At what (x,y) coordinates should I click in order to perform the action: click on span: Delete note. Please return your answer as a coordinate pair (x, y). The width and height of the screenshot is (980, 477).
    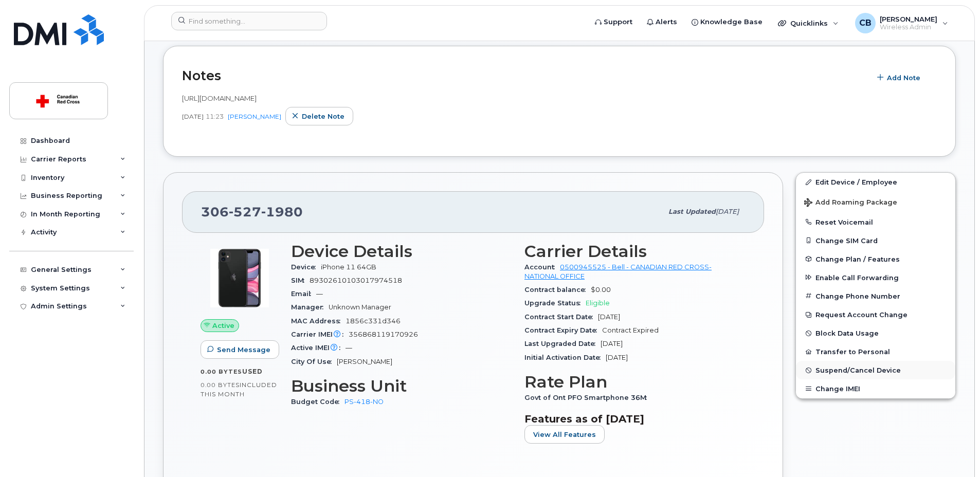
    Looking at the image, I should click on (323, 116).